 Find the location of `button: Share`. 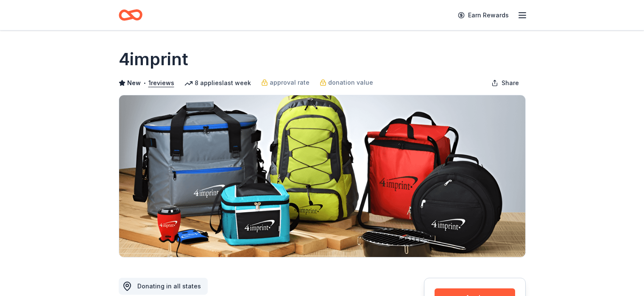

button: Share is located at coordinates (504, 83).